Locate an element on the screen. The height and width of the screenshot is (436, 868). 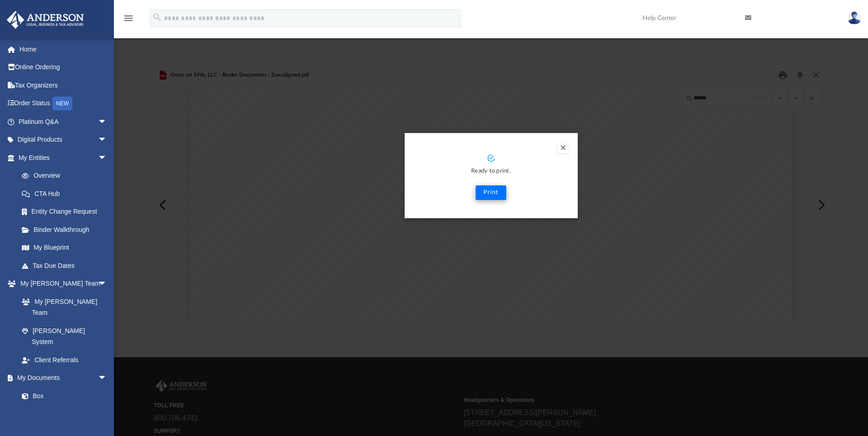
div: NEW is located at coordinates (62, 104).